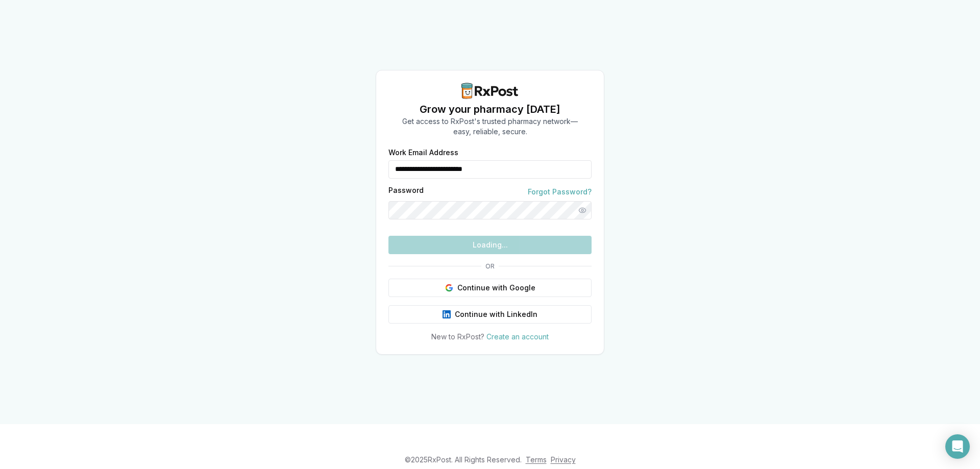 This screenshot has height=469, width=980. What do you see at coordinates (536, 459) in the screenshot?
I see `a: Terms` at bounding box center [536, 459].